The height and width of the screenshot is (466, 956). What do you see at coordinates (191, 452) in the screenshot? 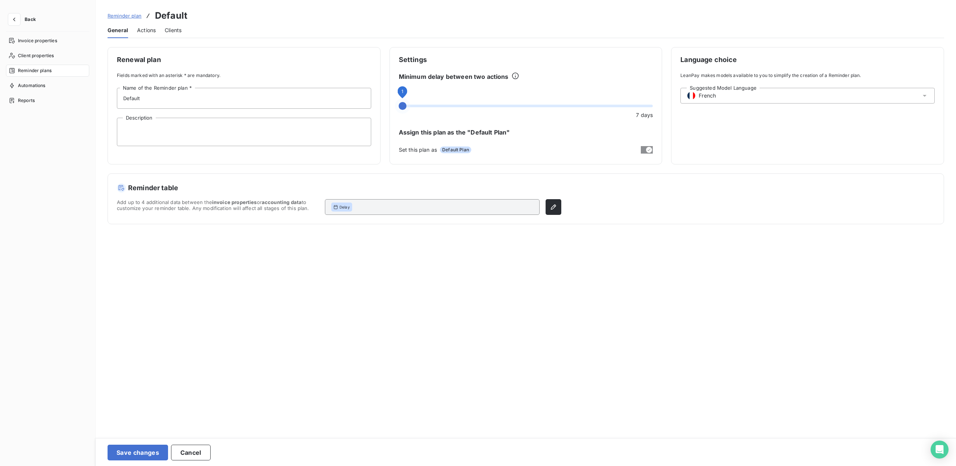
I see `button: Cancel` at bounding box center [191, 452].